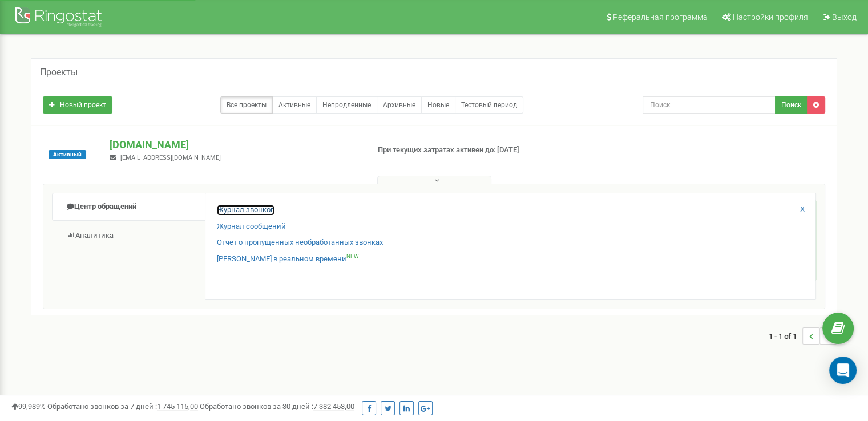  I want to click on a: Тестовый период, so click(489, 105).